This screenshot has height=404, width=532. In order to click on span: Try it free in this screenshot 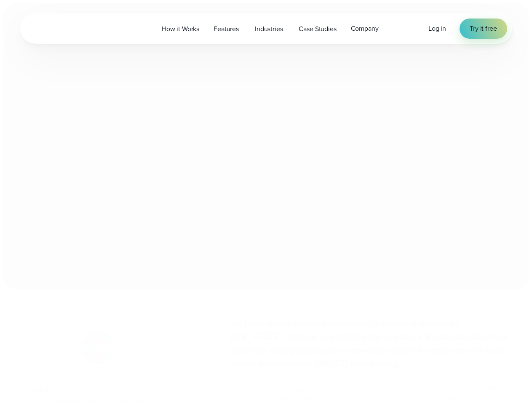, I will do `click(483, 29)`.